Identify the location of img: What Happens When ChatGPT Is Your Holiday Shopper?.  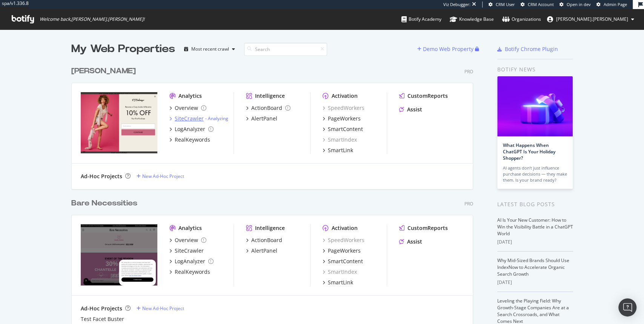
(535, 106).